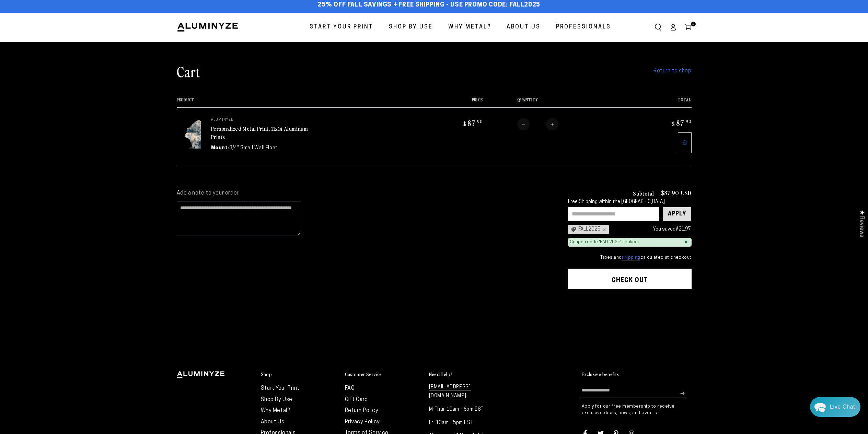  I want to click on small: Taxes and calculated at checkout, so click(630, 258).